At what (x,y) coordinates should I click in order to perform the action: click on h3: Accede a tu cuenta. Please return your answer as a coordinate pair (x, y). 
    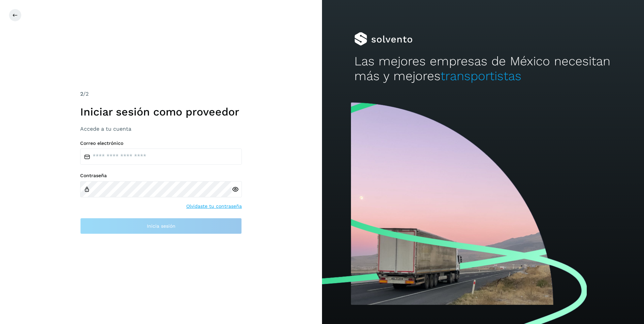
    Looking at the image, I should click on (161, 129).